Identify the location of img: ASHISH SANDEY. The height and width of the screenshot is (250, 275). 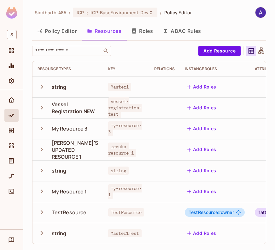
(261, 12).